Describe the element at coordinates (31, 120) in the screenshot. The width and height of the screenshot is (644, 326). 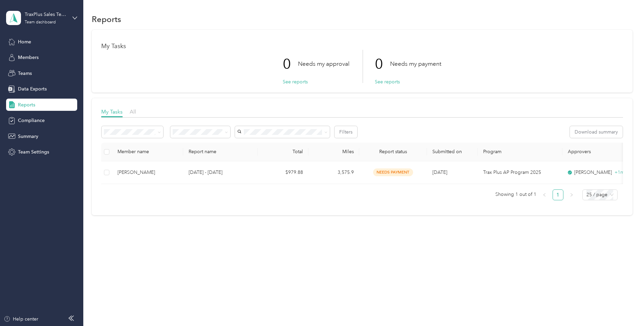
I see `span: Compliance` at that location.